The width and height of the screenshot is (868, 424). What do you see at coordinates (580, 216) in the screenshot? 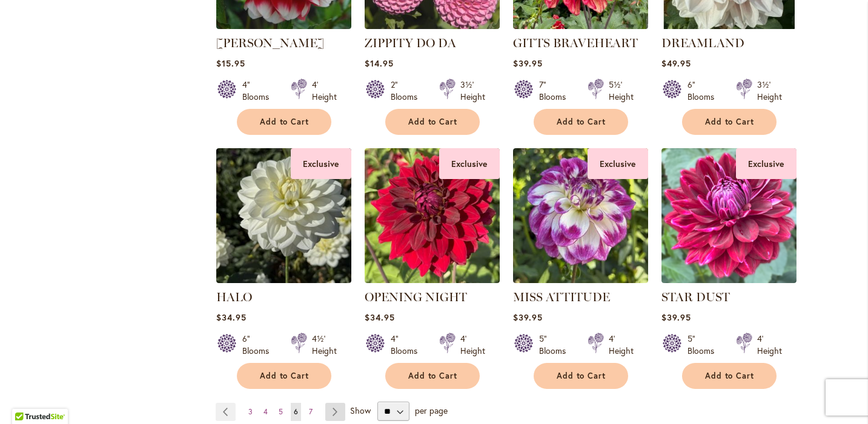
I see `img: MISS ATTITUDE` at bounding box center [580, 216].